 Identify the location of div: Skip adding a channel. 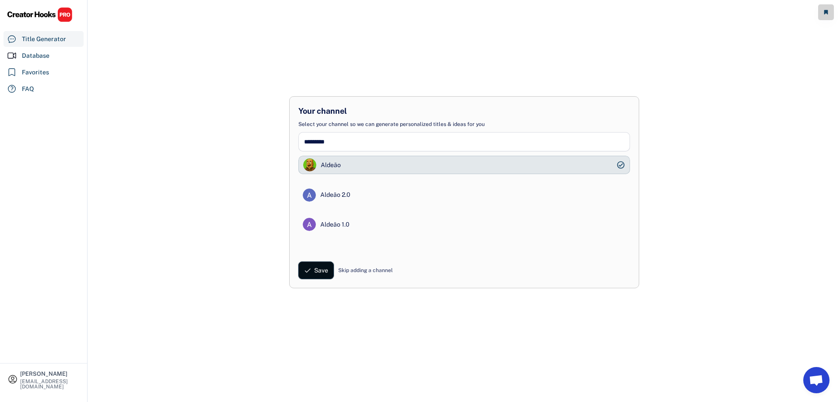
(365, 270).